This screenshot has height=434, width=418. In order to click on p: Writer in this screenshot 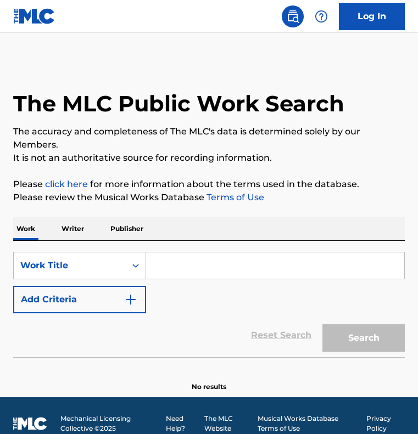, I will do `click(72, 229)`.